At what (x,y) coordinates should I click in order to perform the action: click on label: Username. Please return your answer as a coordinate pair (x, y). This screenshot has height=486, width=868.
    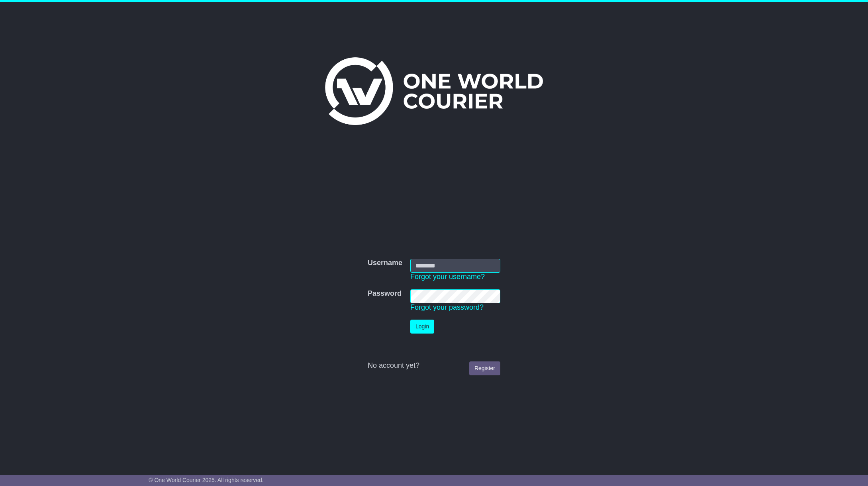
    Looking at the image, I should click on (385, 263).